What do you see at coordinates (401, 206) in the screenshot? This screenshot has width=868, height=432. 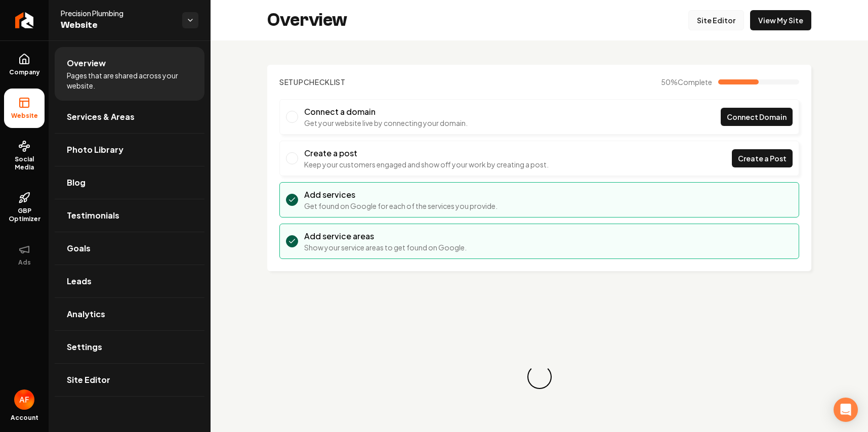 I see `p: Get found on Google for each of the services you provide.` at bounding box center [401, 206].